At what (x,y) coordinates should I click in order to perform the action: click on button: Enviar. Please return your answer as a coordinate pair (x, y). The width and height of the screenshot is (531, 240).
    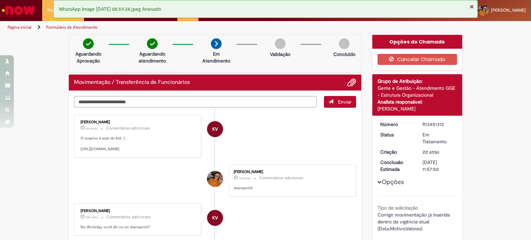
    Looking at the image, I should click on (340, 102).